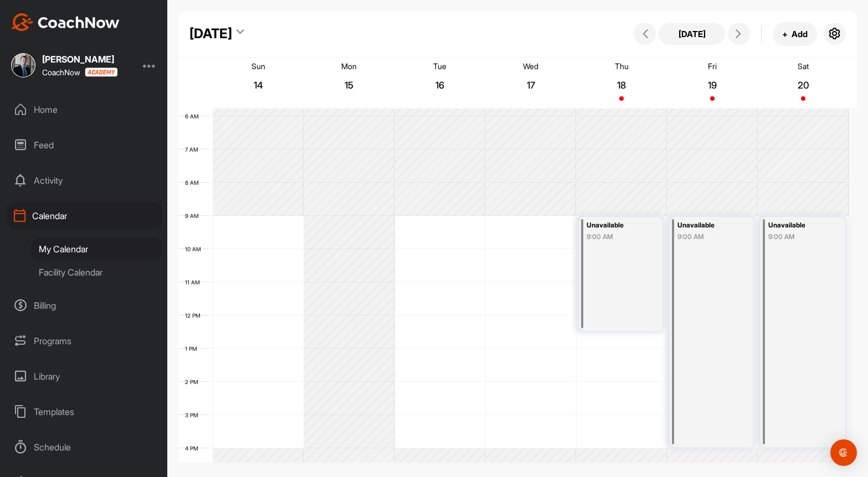 The image size is (868, 477). I want to click on div: 8 AM, so click(194, 182).